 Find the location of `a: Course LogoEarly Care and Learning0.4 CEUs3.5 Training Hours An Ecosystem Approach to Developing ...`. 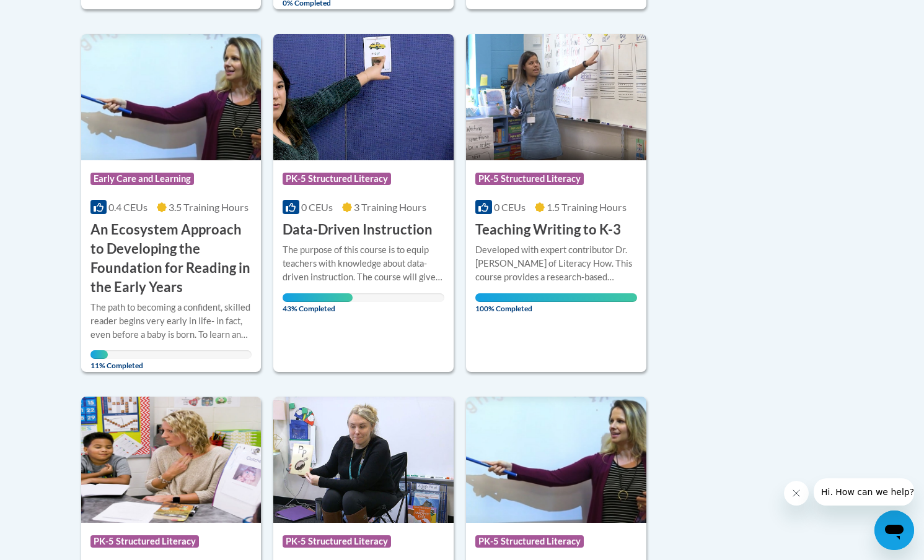

a: Course LogoEarly Care and Learning0.4 CEUs3.5 Training Hours An Ecosystem Approach to Developing ... is located at coordinates (171, 203).